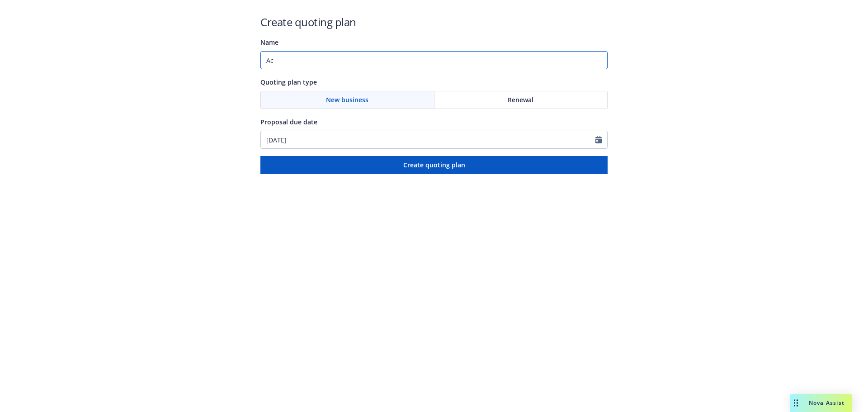  Describe the element at coordinates (598, 139) in the screenshot. I see `button: Calendar` at that location.